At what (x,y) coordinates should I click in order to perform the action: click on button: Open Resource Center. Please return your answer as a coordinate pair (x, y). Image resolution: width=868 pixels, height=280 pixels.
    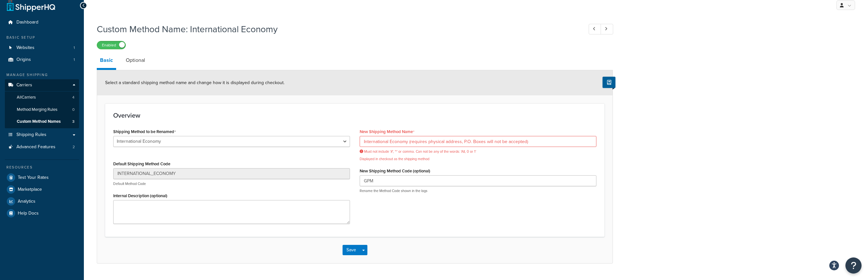
    Looking at the image, I should click on (854, 266).